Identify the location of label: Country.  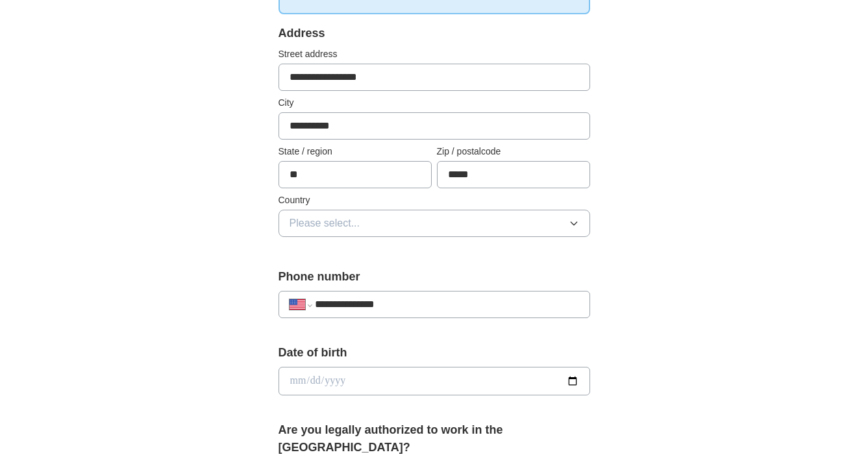
(434, 200).